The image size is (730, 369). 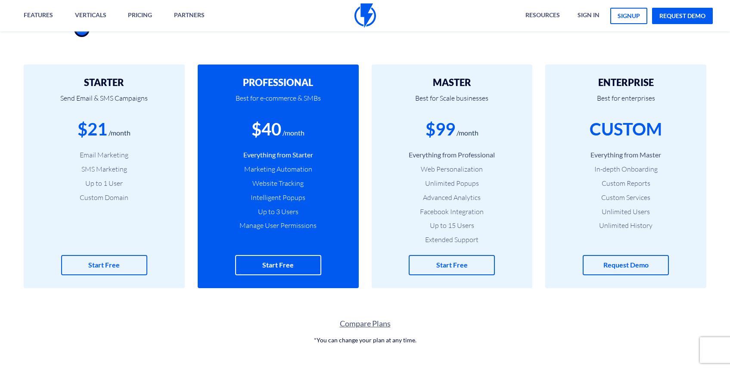 I want to click on li: Facebook Integration, so click(x=452, y=212).